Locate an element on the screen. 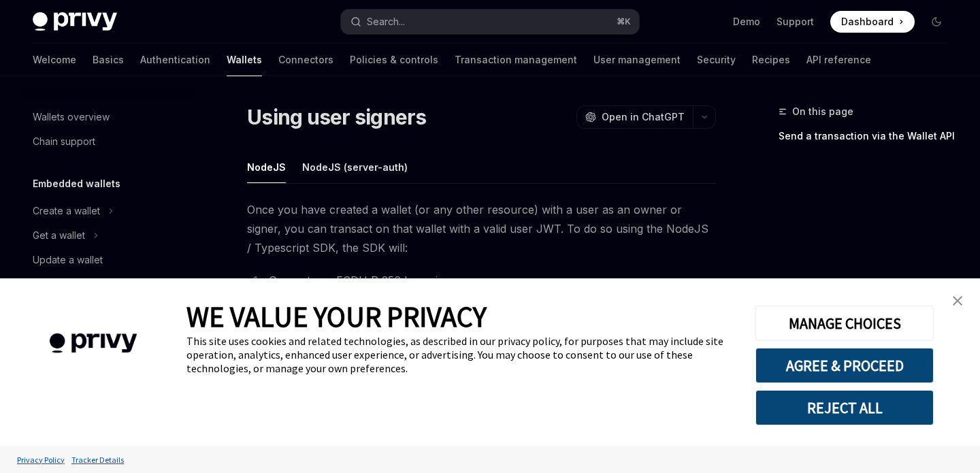  a: Update a wallet is located at coordinates (109, 260).